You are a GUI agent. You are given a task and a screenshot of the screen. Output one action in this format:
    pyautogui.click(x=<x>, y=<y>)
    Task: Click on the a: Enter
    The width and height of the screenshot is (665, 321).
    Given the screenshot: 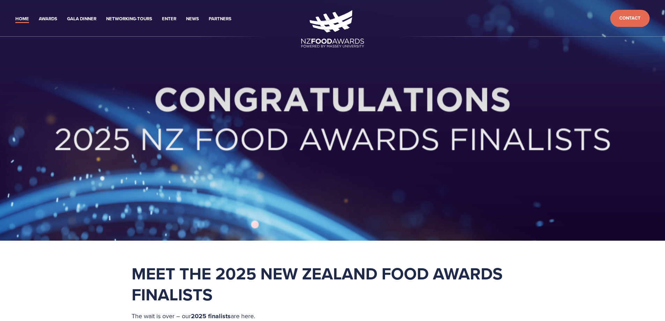 What is the action you would take?
    pyautogui.click(x=169, y=19)
    